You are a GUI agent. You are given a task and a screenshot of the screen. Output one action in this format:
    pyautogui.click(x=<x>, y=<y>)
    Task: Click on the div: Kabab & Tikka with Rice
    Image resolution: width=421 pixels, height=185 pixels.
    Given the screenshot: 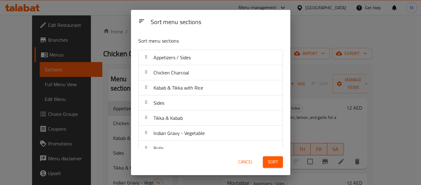 What is the action you would take?
    pyautogui.click(x=211, y=88)
    